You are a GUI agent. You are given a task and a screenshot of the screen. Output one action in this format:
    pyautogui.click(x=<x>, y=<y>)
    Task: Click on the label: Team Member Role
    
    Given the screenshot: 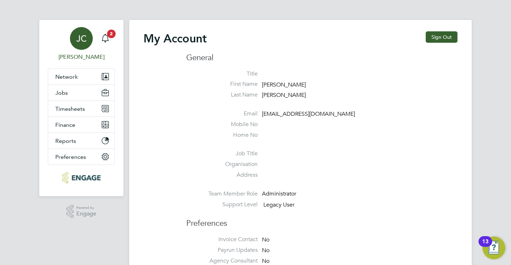 What is the action you would take?
    pyautogui.click(x=222, y=194)
    